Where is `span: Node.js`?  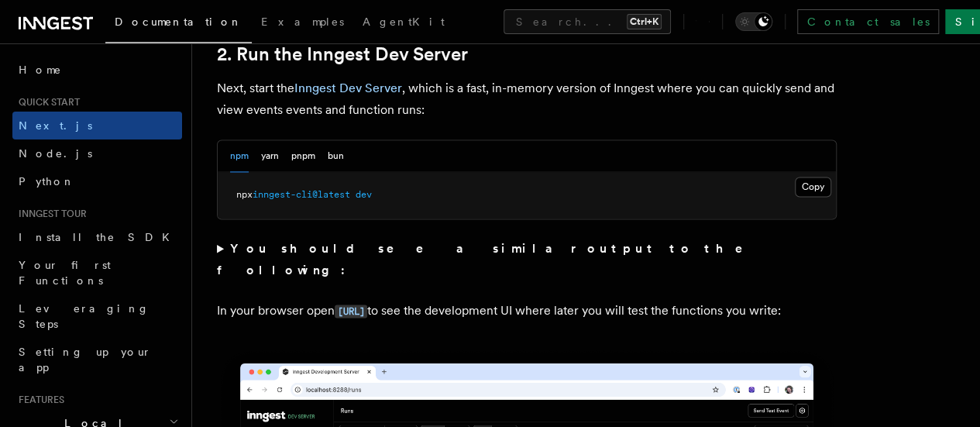
span: Node.js is located at coordinates (55, 153).